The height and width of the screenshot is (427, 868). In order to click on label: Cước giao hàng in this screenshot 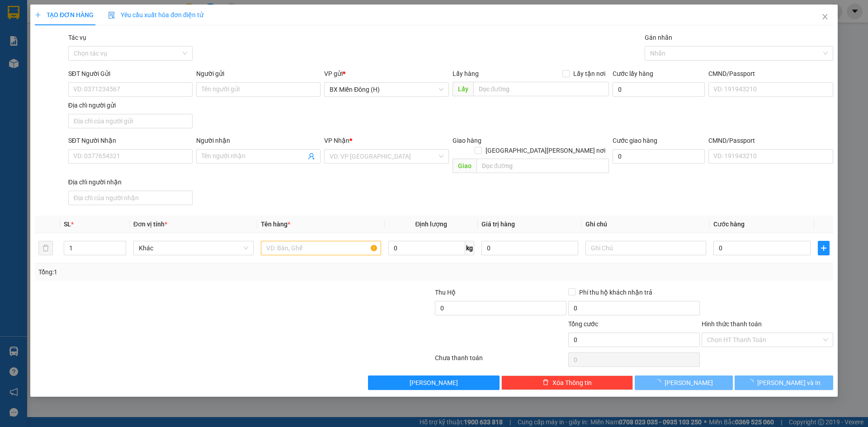, I will do `click(635, 140)`.